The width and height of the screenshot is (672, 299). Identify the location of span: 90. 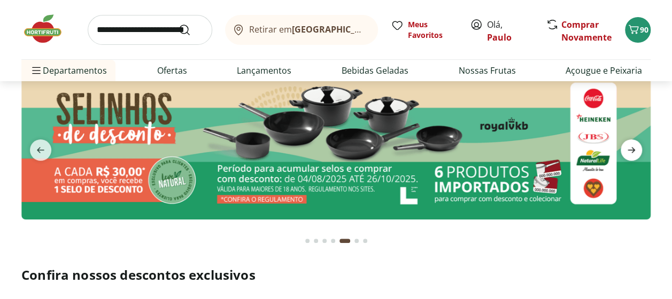
(644, 29).